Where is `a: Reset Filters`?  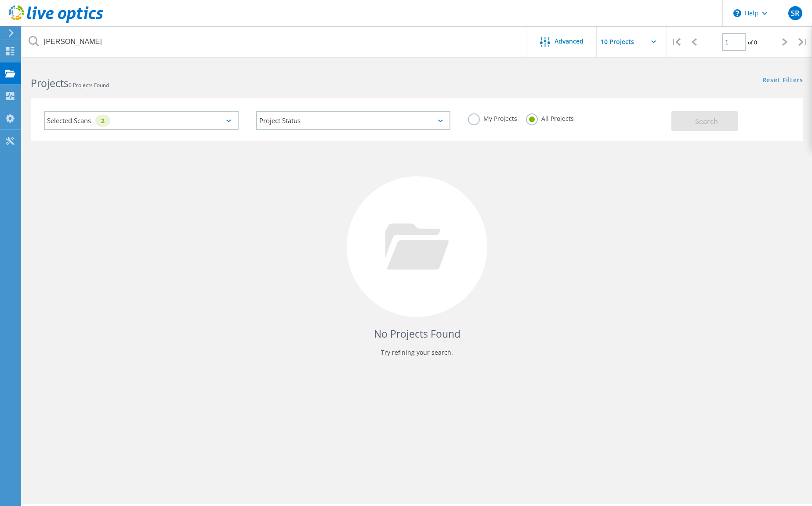
a: Reset Filters is located at coordinates (782, 81).